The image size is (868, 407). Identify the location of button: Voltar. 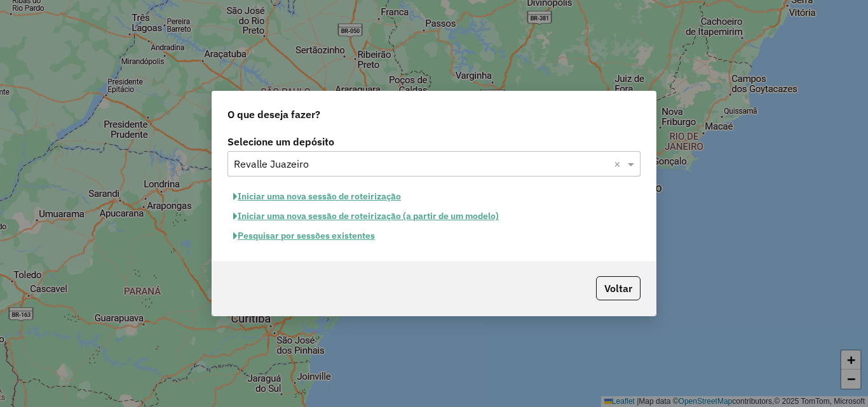
(618, 288).